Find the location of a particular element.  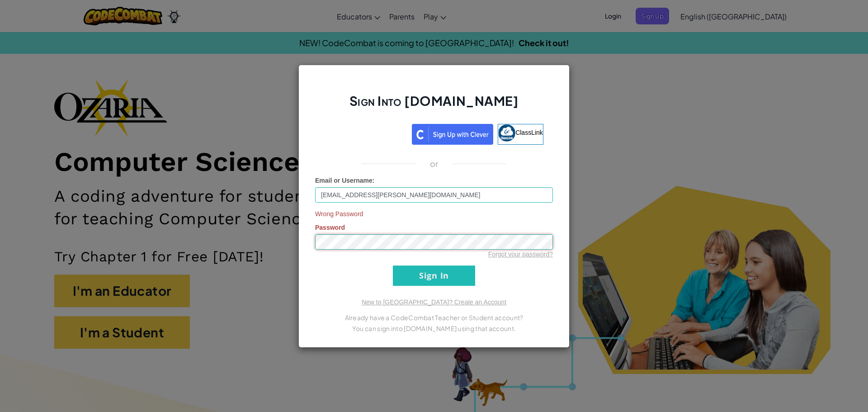

p: Already have a CodeCombat Teacher or Student account? is located at coordinates (434, 317).